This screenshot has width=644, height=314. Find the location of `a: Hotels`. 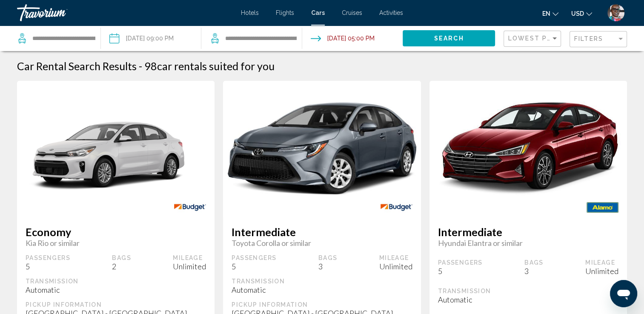

a: Hotels is located at coordinates (250, 13).